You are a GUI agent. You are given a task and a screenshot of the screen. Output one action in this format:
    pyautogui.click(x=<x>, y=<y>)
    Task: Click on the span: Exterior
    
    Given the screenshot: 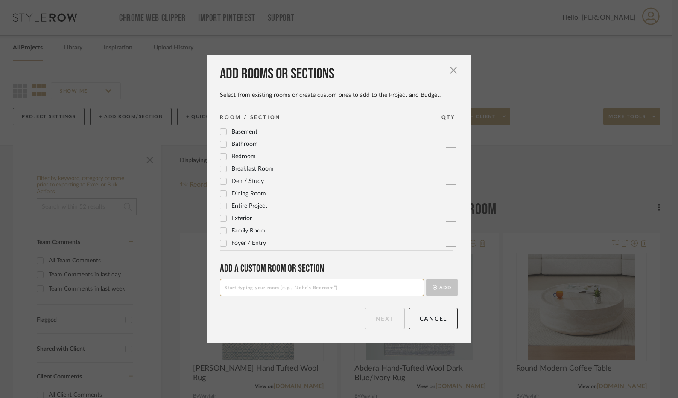 What is the action you would take?
    pyautogui.click(x=241, y=218)
    